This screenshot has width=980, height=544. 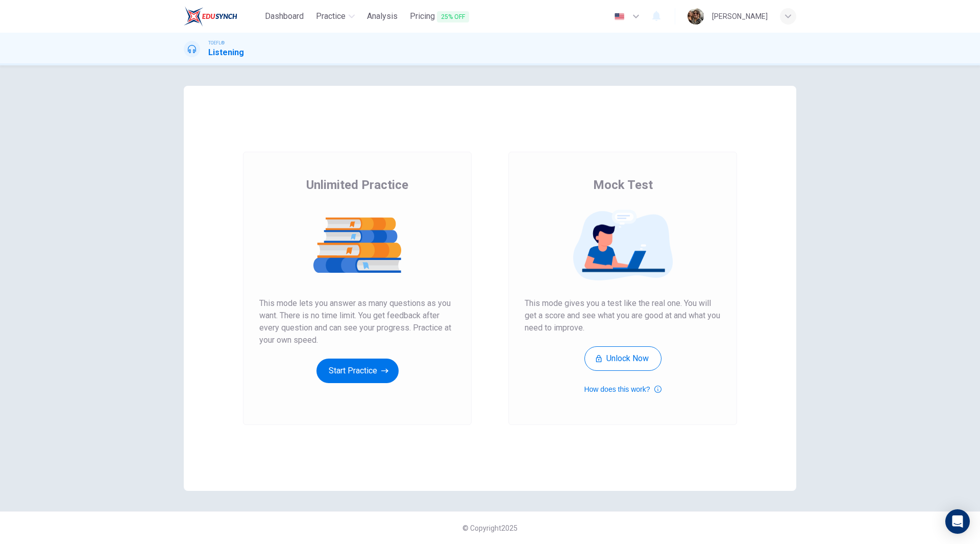 What do you see at coordinates (216, 43) in the screenshot?
I see `span: TOEFL®` at bounding box center [216, 43].